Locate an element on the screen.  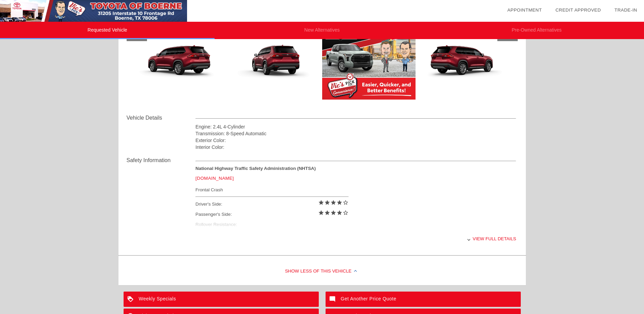
a: Get Another Price Quote is located at coordinates (423, 299).